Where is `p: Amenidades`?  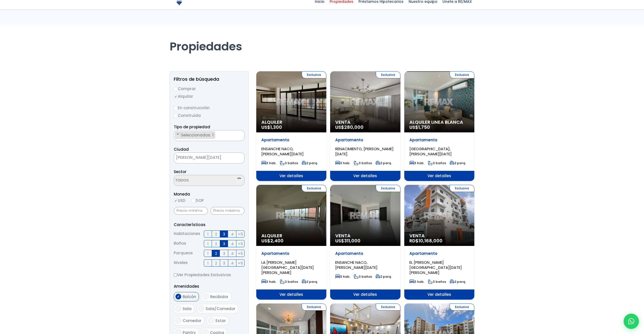 p: Amenidades is located at coordinates (209, 286).